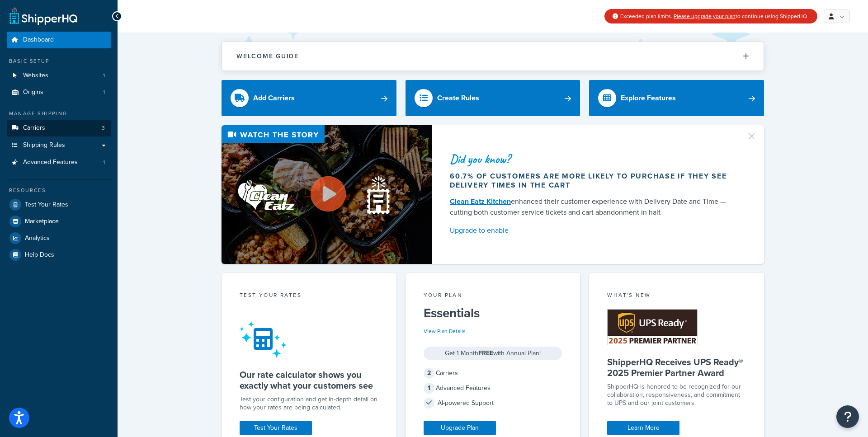 Image resolution: width=868 pixels, height=437 pixels. What do you see at coordinates (592, 181) in the screenshot?
I see `div: 60.7% of customers are more likely to purchase if they see delivery times in the cart` at bounding box center [592, 181].